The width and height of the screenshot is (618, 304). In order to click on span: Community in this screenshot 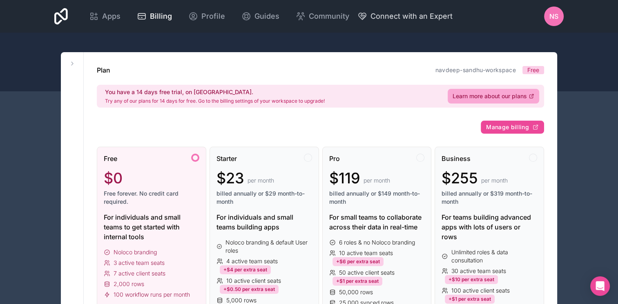, I will do `click(329, 16)`.